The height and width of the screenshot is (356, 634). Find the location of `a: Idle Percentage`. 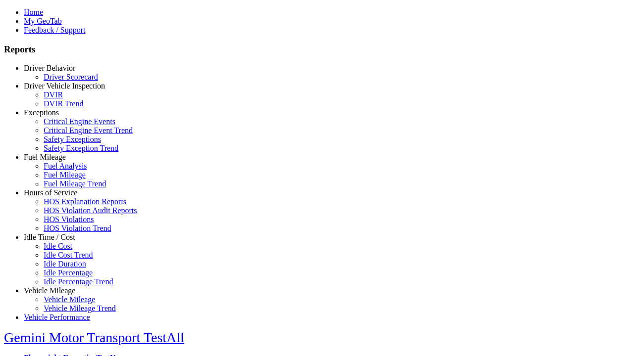

a: Idle Percentage is located at coordinates (68, 273).